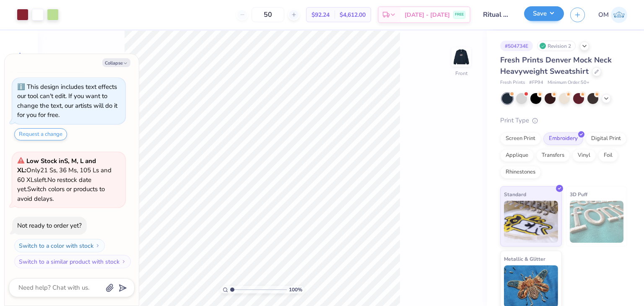 This screenshot has width=644, height=306. What do you see at coordinates (512, 83) in the screenshot?
I see `span: Fresh Prints` at bounding box center [512, 83].